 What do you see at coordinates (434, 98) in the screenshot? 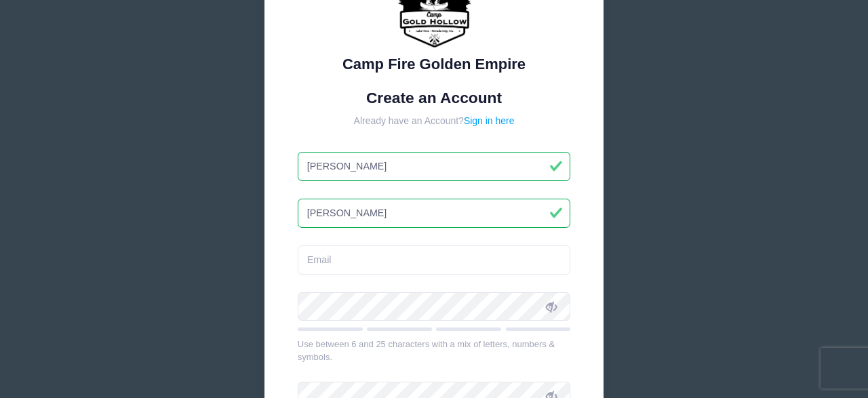
I see `h1: Create an Account` at bounding box center [434, 98].